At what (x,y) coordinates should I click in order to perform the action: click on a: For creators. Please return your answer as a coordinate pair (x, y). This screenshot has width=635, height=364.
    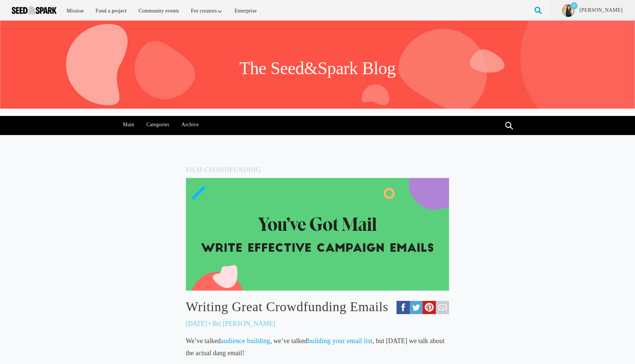
    Looking at the image, I should click on (207, 11).